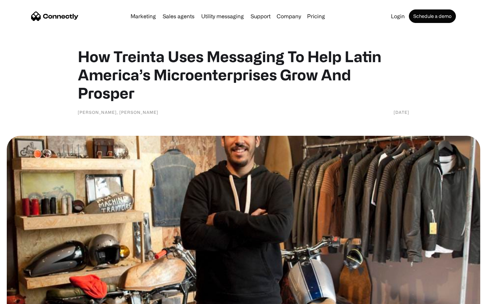 Image resolution: width=487 pixels, height=304 pixels. I want to click on a: Schedule a demo, so click(432, 16).